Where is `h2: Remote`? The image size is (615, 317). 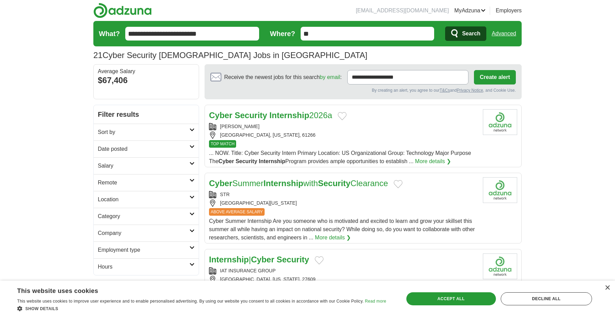
h2: Remote is located at coordinates (143, 183).